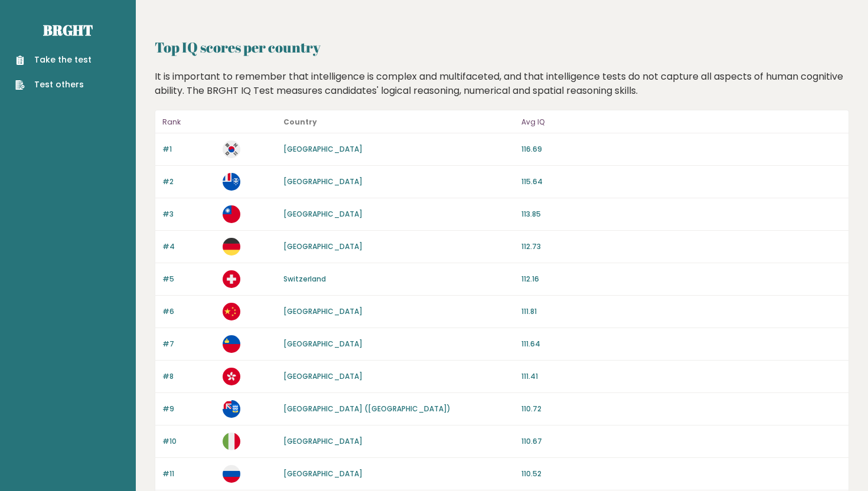  I want to click on div: It is important to remember that intelligence is complex and multifaceted, and that intelligence ..., so click(502, 84).